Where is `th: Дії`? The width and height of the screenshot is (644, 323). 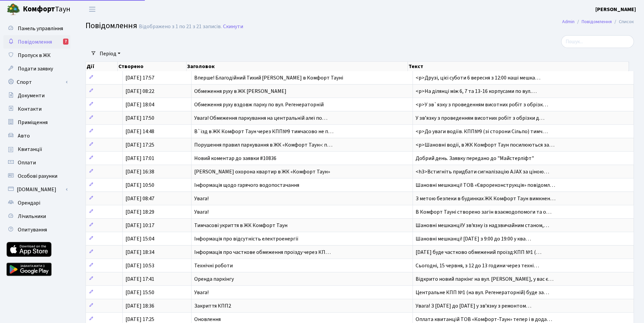
th: Дії is located at coordinates (102, 66).